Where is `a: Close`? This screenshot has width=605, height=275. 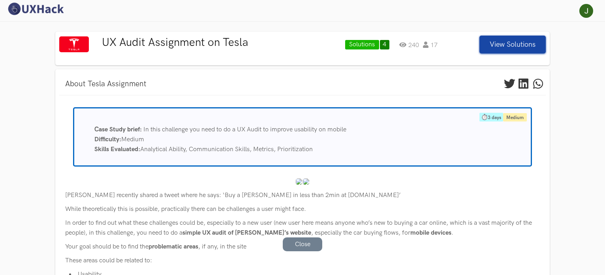 a: Close is located at coordinates (303, 244).